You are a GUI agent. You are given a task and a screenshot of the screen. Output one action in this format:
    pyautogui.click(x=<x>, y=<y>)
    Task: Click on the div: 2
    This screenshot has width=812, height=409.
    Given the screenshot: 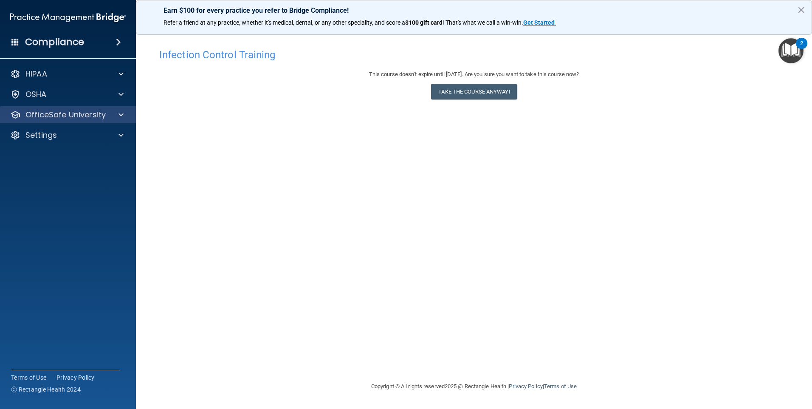 What is the action you would take?
    pyautogui.click(x=802, y=49)
    